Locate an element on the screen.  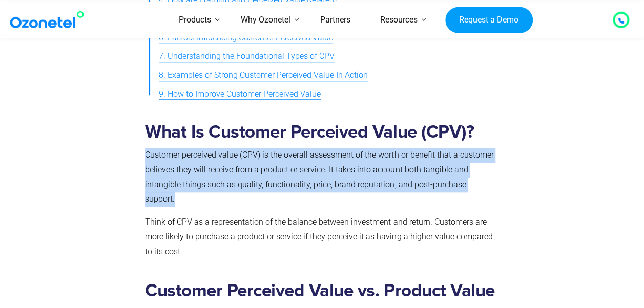
a: Resources is located at coordinates (398, 20).